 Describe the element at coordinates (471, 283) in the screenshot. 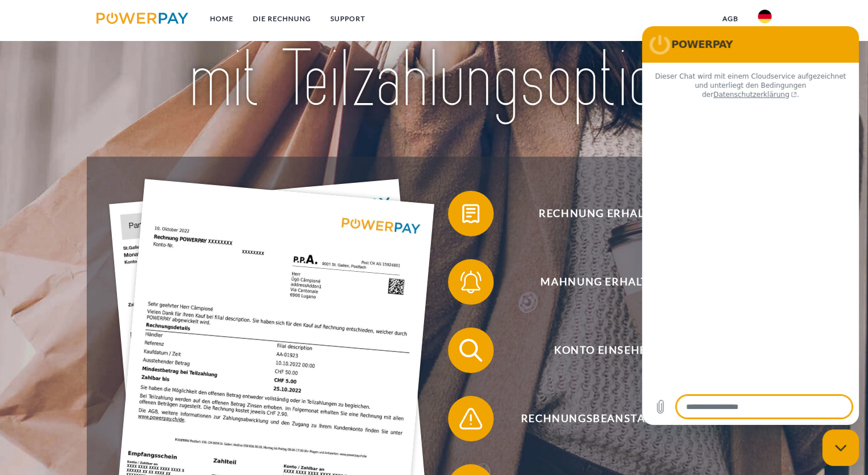

I see `img: qb_bell.svg` at that location.